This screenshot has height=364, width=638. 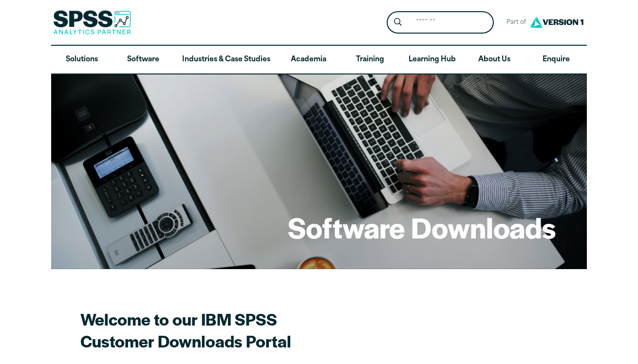 What do you see at coordinates (557, 22) in the screenshot?
I see `img: Version1 Logo` at bounding box center [557, 22].